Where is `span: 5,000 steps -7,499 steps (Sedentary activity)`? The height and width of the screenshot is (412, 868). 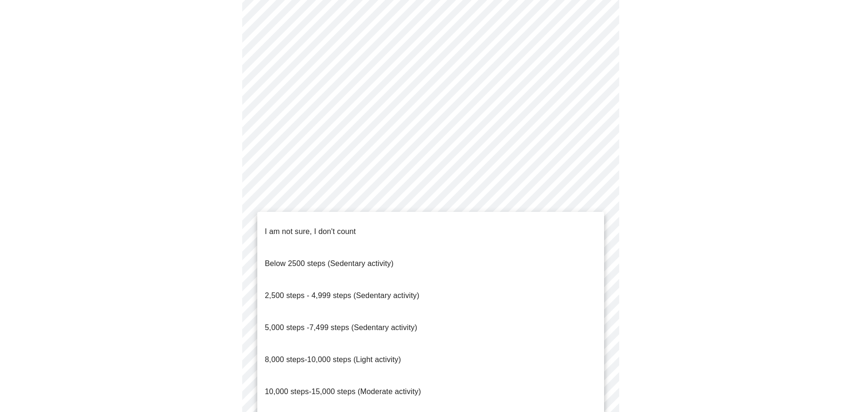 span: 5,000 steps -7,499 steps (Sedentary activity) is located at coordinates (341, 328).